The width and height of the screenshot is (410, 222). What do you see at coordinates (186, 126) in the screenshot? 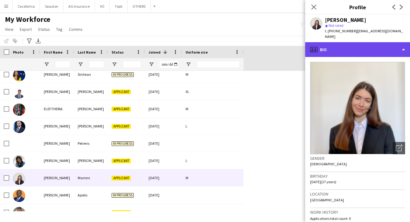
I see `span: L` at bounding box center [186, 126].